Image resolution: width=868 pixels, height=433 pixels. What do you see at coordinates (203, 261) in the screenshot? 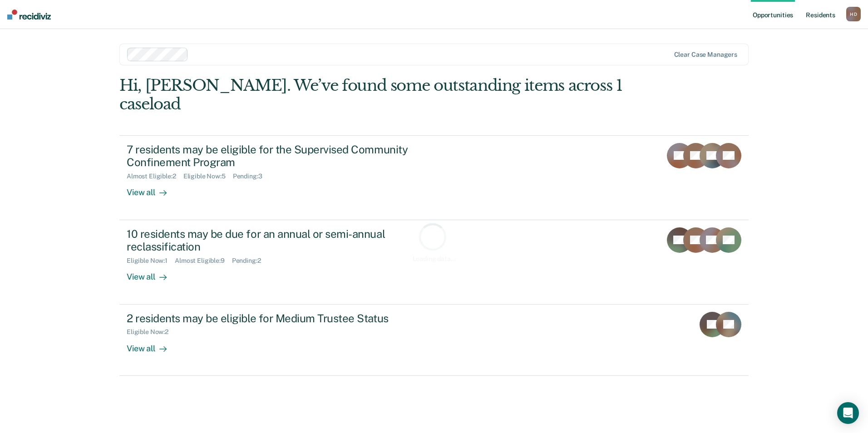
I see `div: Almost Eligible : 9` at bounding box center [203, 261].